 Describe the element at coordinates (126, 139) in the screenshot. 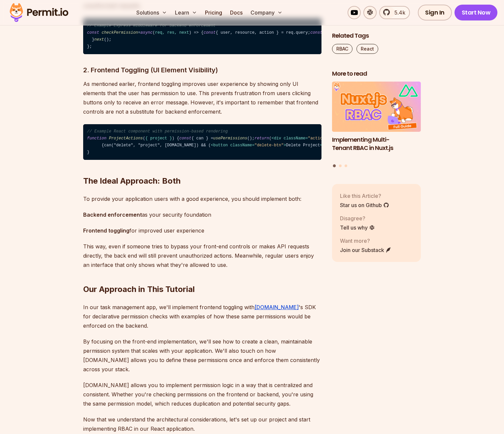

I see `span: ProjectActions` at that location.